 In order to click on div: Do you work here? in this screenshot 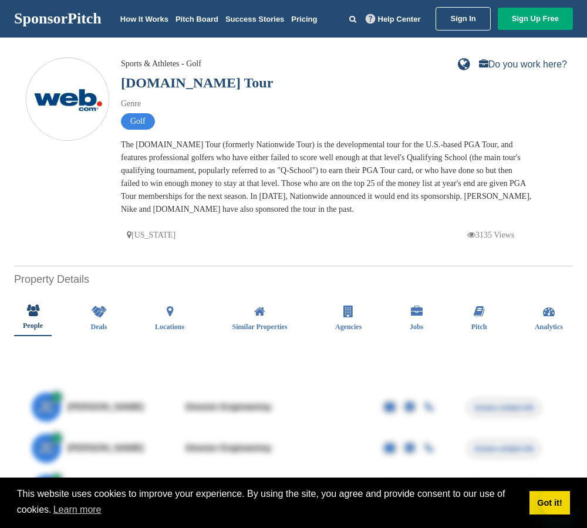, I will do `click(523, 65)`.